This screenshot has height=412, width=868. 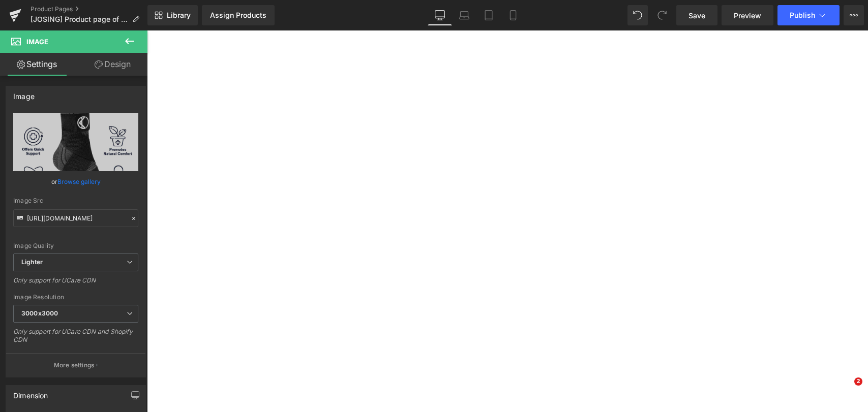 I want to click on button: More settings, so click(x=76, y=365).